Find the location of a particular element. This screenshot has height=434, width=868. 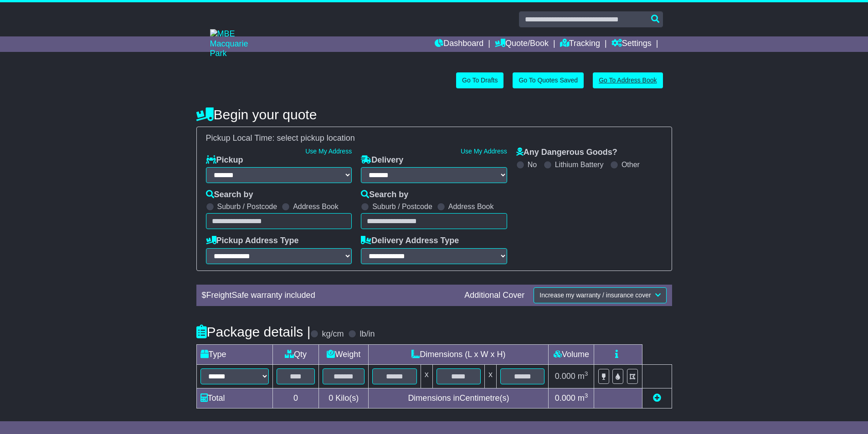

label: Delivery Address Type is located at coordinates (410, 241).